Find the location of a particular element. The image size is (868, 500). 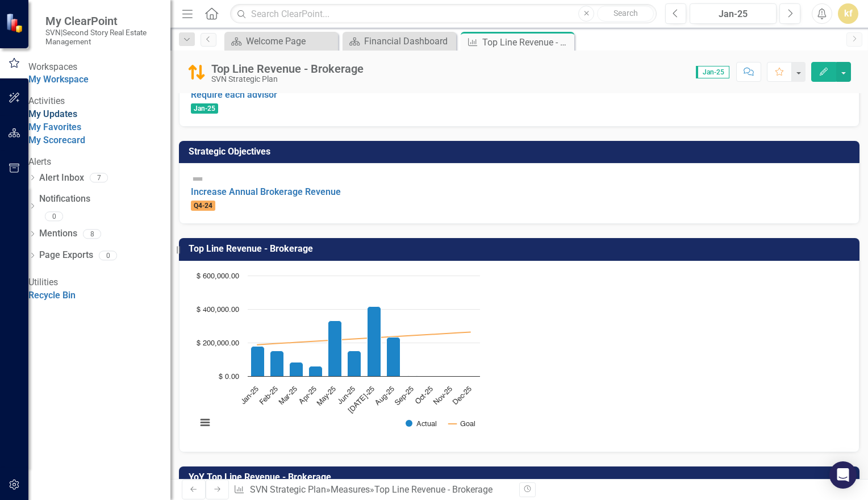

button: Jan-25 is located at coordinates (733, 14).